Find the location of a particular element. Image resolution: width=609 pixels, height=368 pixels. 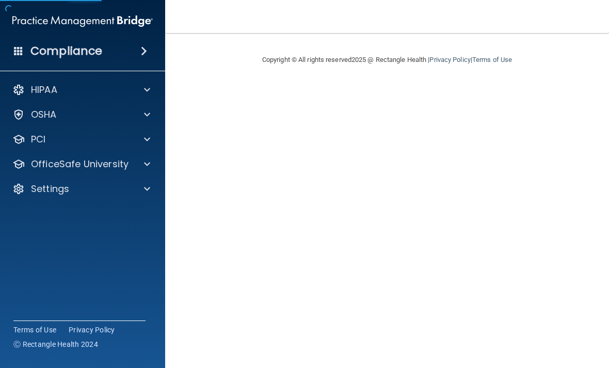

p: Settings is located at coordinates (50, 189).